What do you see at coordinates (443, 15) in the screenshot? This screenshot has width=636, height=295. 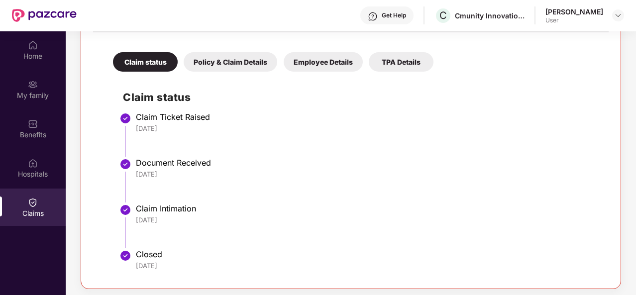 I see `span: C` at bounding box center [443, 15].